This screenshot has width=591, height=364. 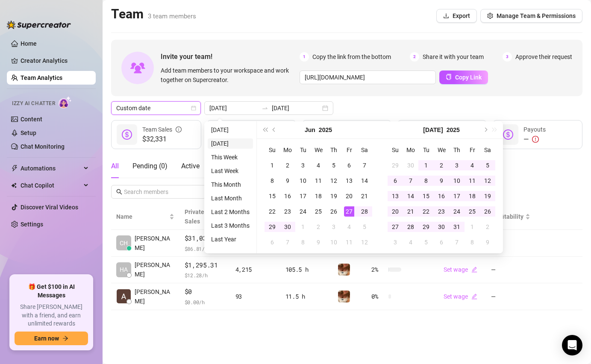 What do you see at coordinates (507, 216) in the screenshot?
I see `span: Profitability` at bounding box center [507, 216].